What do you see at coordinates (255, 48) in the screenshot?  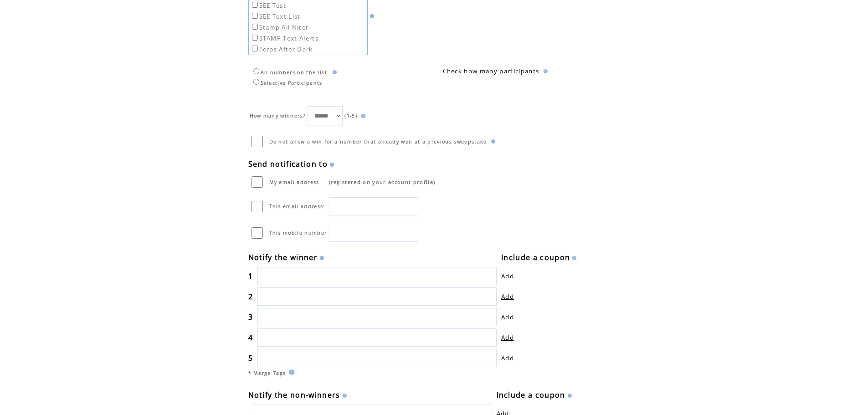 I see `input: Terps After Dark` at bounding box center [255, 48].